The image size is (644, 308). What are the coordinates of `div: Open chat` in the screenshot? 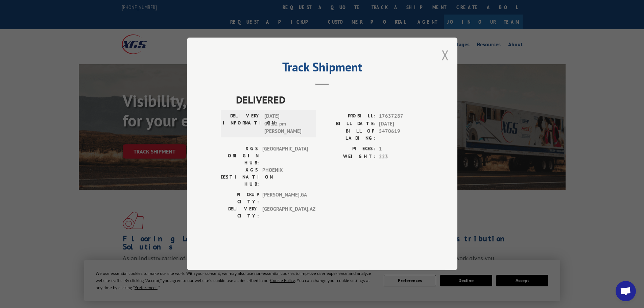 It's located at (626, 291).